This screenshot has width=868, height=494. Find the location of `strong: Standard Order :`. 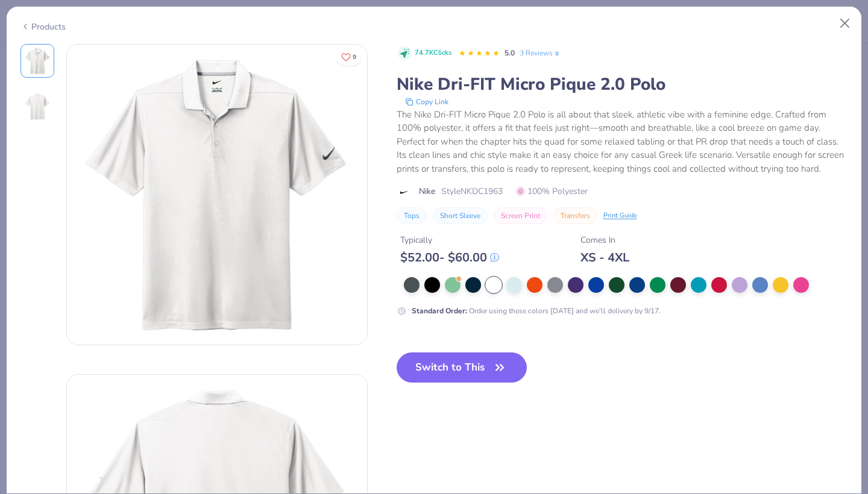

strong: Standard Order : is located at coordinates (439, 310).